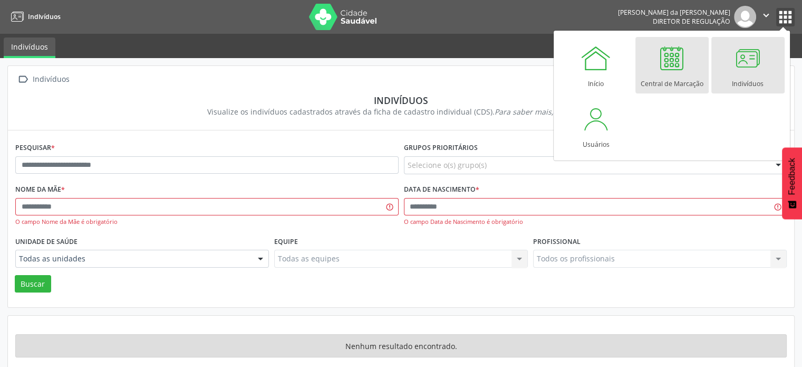 This screenshot has width=802, height=367. Describe the element at coordinates (33, 284) in the screenshot. I see `button: Buscar` at that location.